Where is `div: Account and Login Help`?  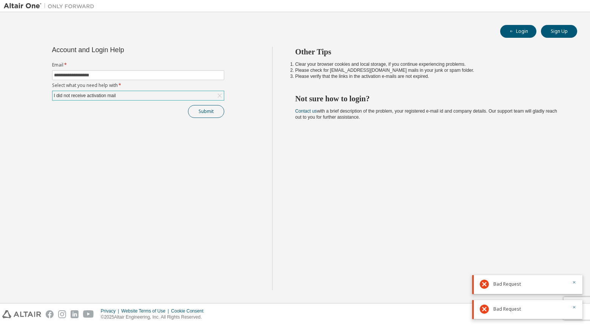
div: Account and Login Help is located at coordinates (121, 50).